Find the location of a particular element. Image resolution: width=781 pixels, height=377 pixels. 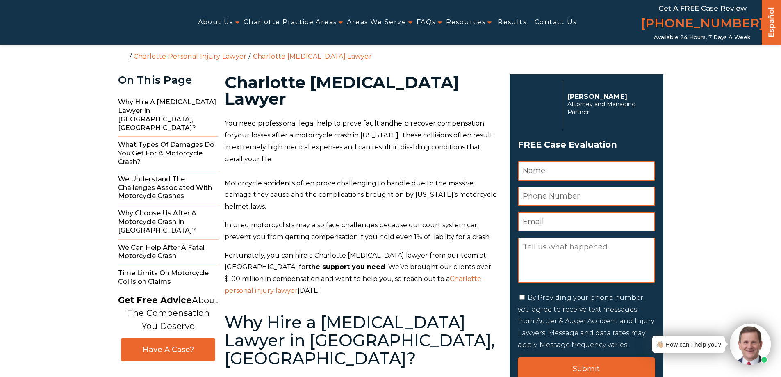

a: Home is located at coordinates (124, 56).